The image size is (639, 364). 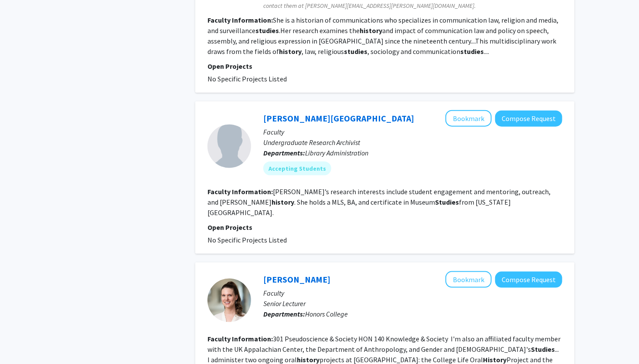 I want to click on span: Library Administration, so click(x=337, y=153).